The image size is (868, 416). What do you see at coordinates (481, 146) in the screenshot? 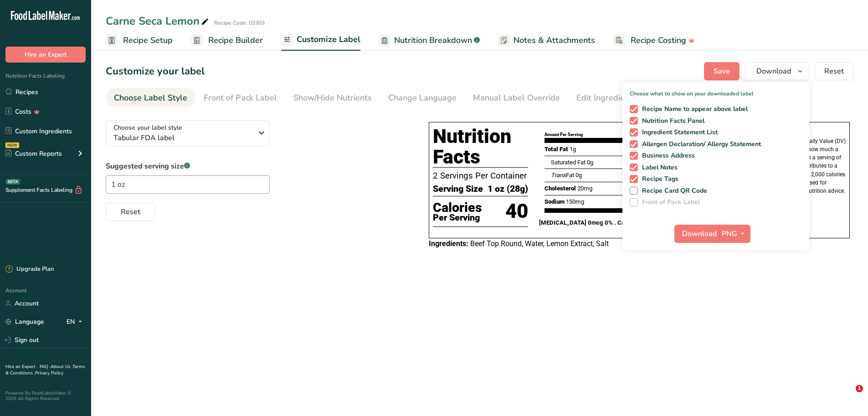
I see `h1: Nutrition Facts` at bounding box center [481, 146].